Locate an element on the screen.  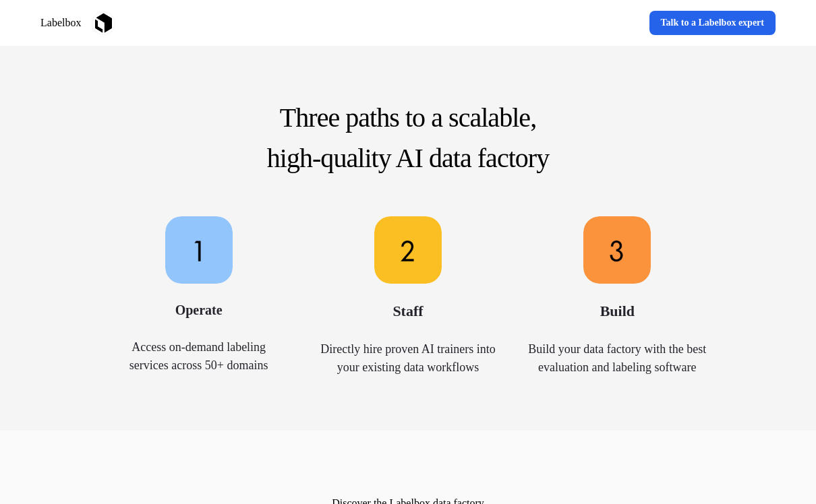
span: Operate is located at coordinates (199, 310).